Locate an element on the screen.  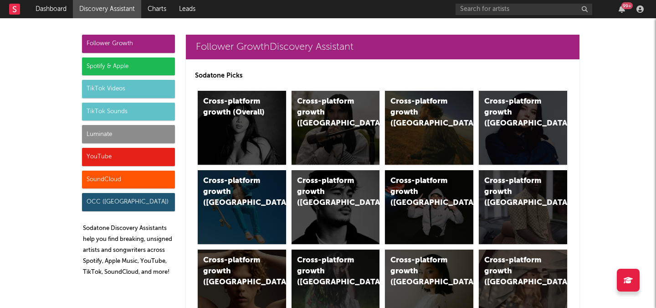
div: Spotify & Apple is located at coordinates (128, 67).